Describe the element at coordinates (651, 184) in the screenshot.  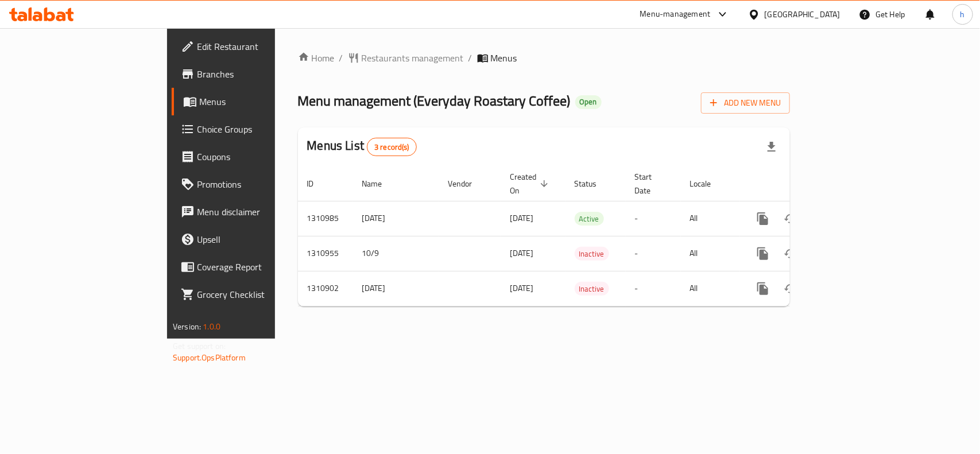
I see `span: Start Date` at that location.